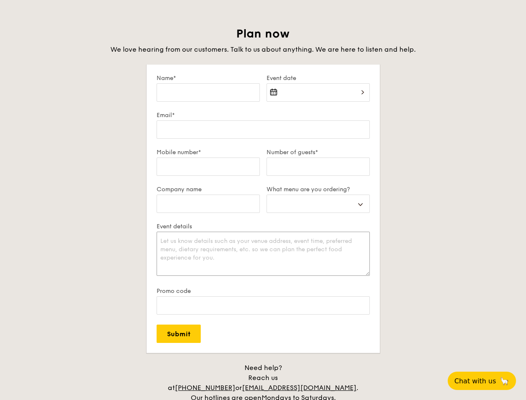 The height and width of the screenshot is (400, 526). Describe the element at coordinates (263, 291) in the screenshot. I see `label: Promo code` at that location.